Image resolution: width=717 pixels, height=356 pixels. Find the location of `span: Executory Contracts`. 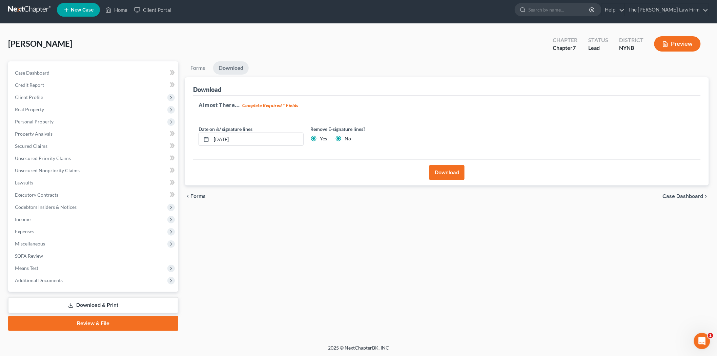

span: Executory Contracts is located at coordinates (37, 195).